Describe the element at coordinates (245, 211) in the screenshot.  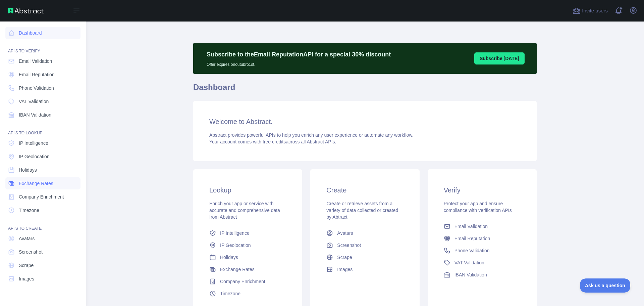
I see `span: Enrich your app or service with accurate and comprehensive data from Abstract` at that location.